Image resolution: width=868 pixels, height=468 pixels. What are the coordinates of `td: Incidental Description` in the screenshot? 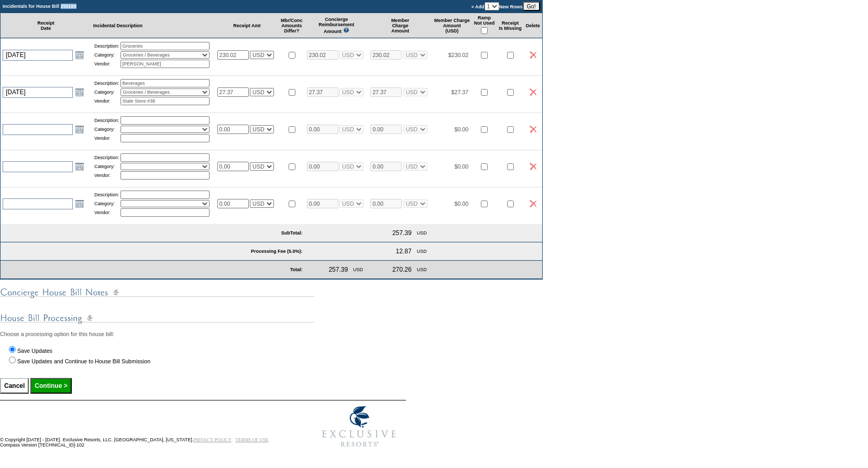 It's located at (153, 26).